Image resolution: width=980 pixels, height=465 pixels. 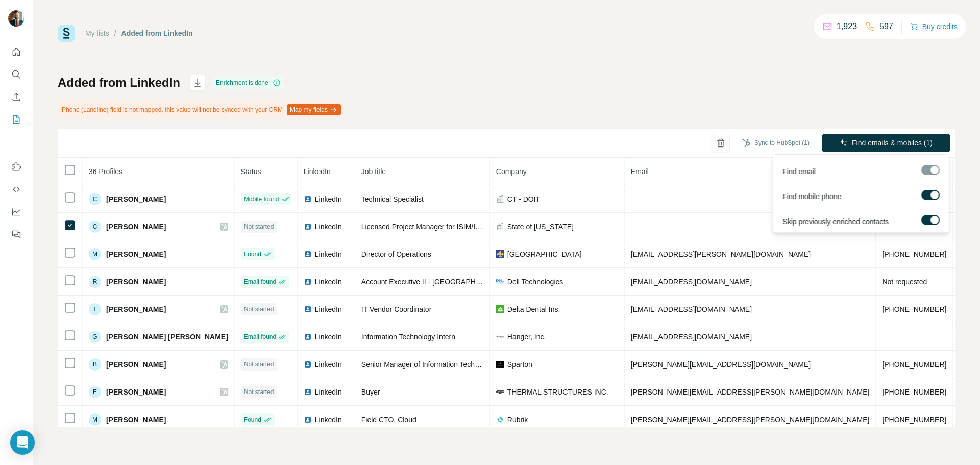 I want to click on button: Dashboard, so click(x=16, y=212).